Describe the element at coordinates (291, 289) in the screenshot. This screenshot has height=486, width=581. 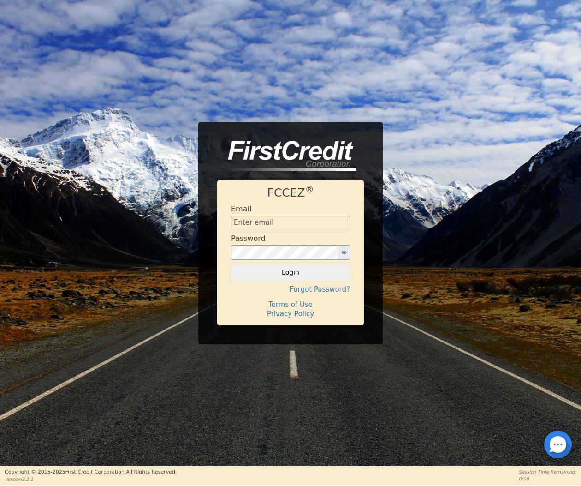
I see `h4: Forgot Password?` at that location.